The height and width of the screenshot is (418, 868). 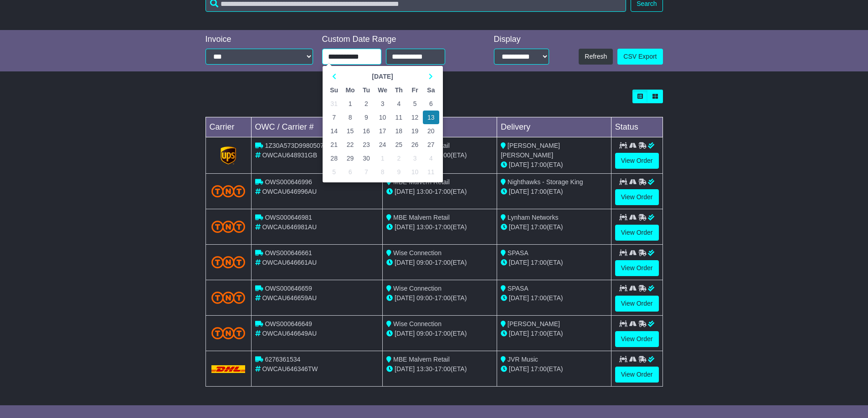 I want to click on th: We, so click(x=383, y=90).